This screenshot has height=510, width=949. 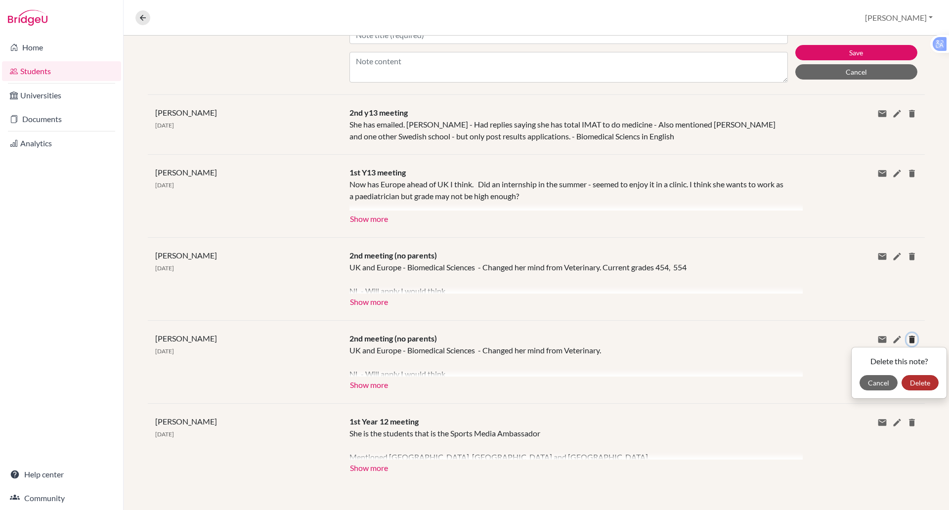 I want to click on button: Delete, so click(x=920, y=382).